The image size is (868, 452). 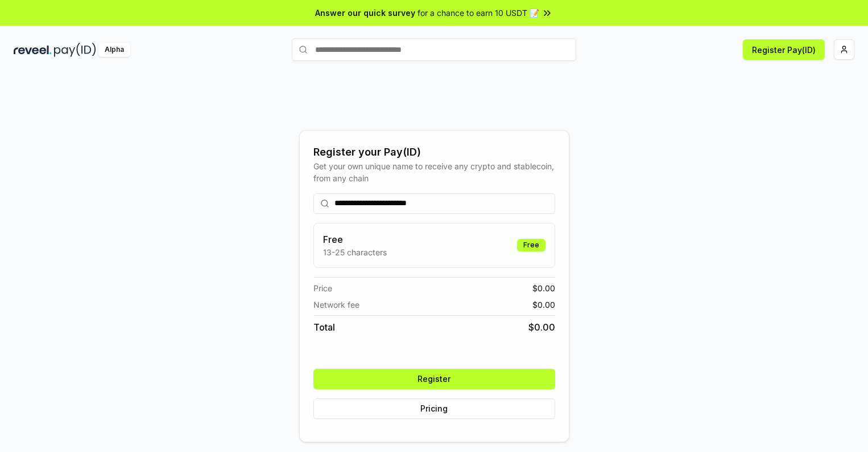 What do you see at coordinates (114, 49) in the screenshot?
I see `div: Alpha` at bounding box center [114, 49].